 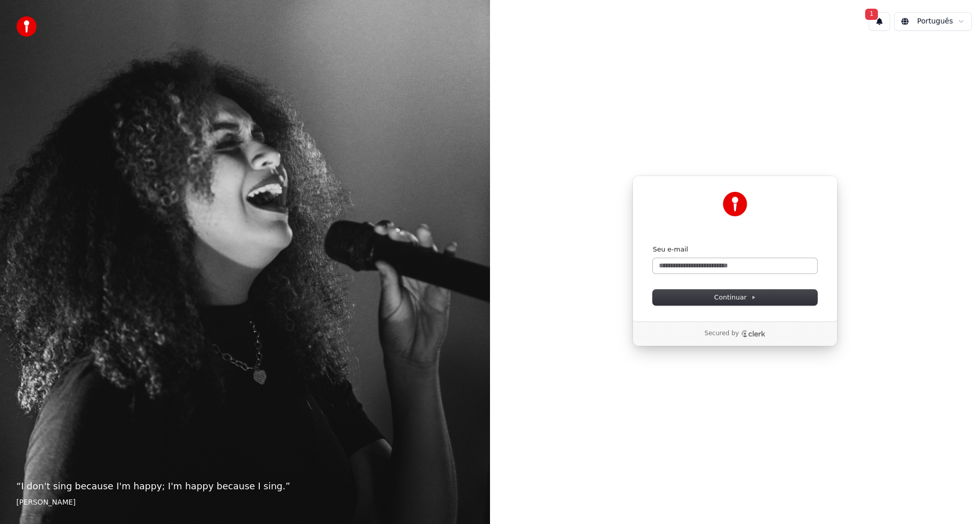 I want to click on p: Secured by, so click(x=721, y=334).